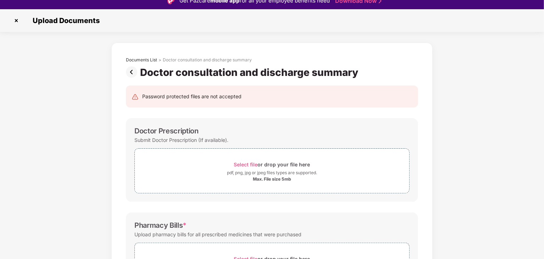 This screenshot has height=259, width=544. Describe the element at coordinates (160, 225) in the screenshot. I see `div: Pharmacy Bills` at that location.